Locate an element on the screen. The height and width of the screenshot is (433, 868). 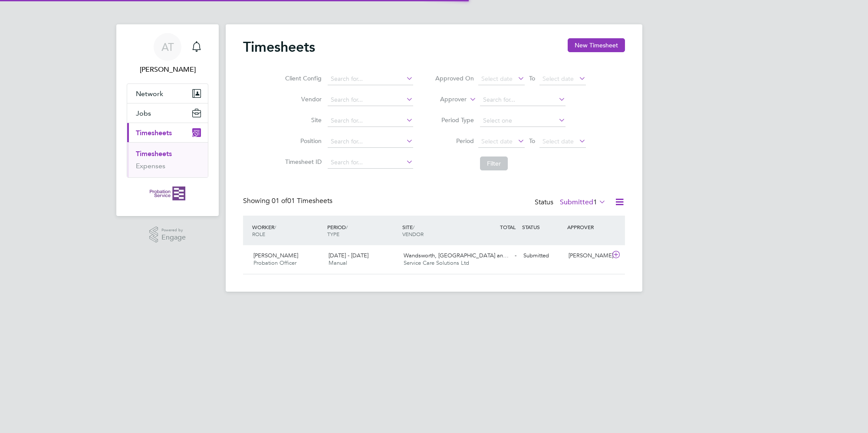
span: Engage is located at coordinates (174, 237).